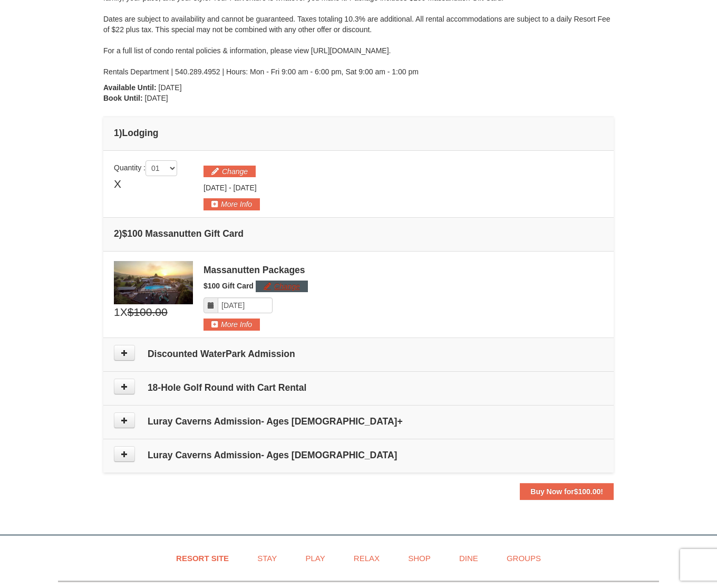 The image size is (717, 588). Describe the element at coordinates (358, 133) in the screenshot. I see `h4: 1 Lodging` at that location.